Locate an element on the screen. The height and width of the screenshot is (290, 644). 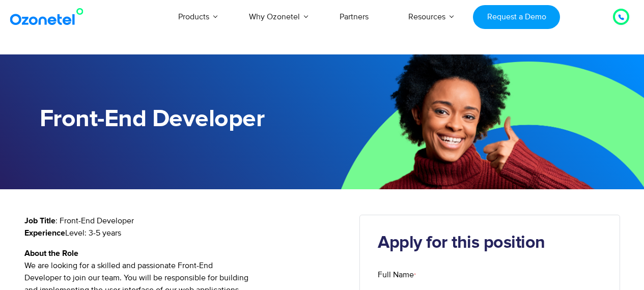
strong: About the Role is located at coordinates (52, 253).